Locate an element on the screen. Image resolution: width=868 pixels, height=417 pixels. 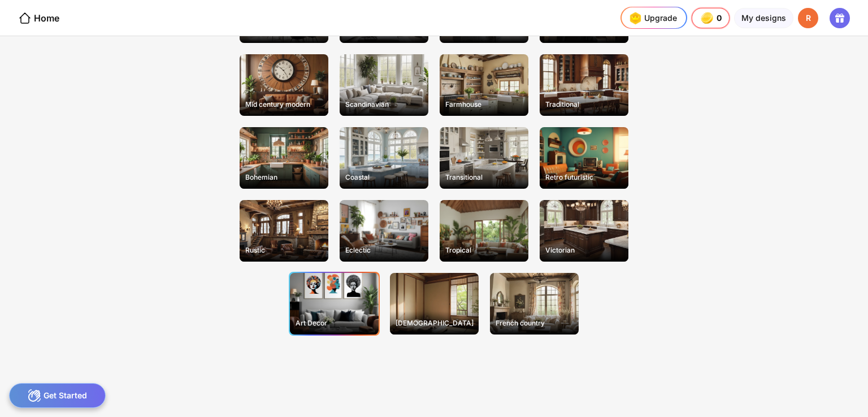
div: Upgrade is located at coordinates (651, 18).